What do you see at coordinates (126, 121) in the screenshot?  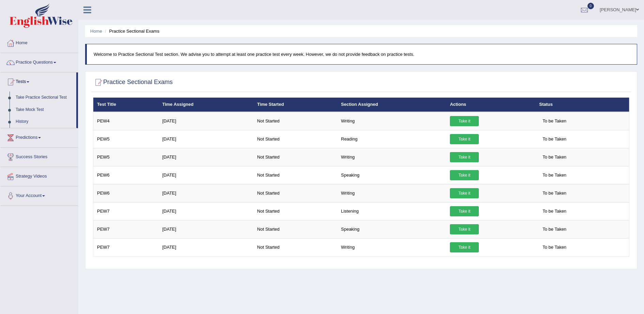 I see `td: PEW4` at bounding box center [126, 121].